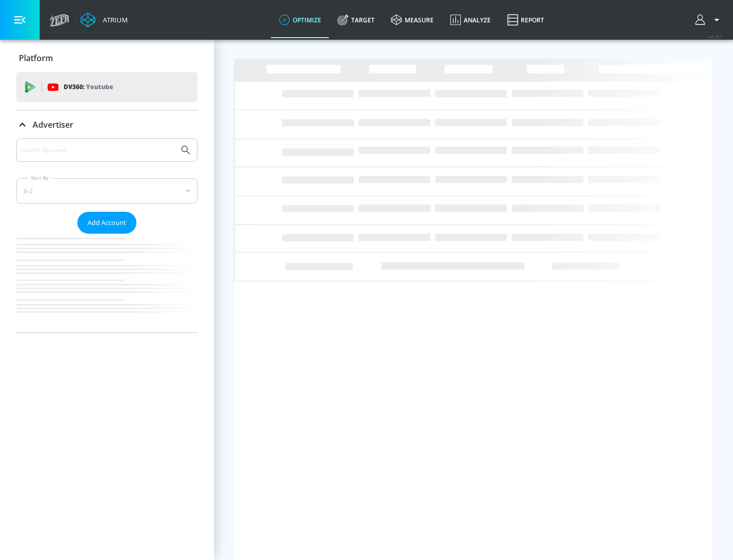 Image resolution: width=733 pixels, height=560 pixels. Describe the element at coordinates (53, 125) in the screenshot. I see `p: Advertiser` at that location.